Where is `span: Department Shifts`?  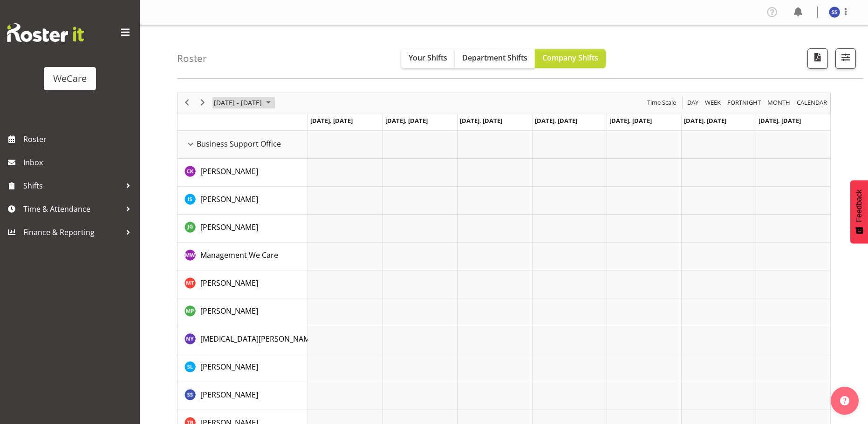
span: Department Shifts is located at coordinates (495, 58).